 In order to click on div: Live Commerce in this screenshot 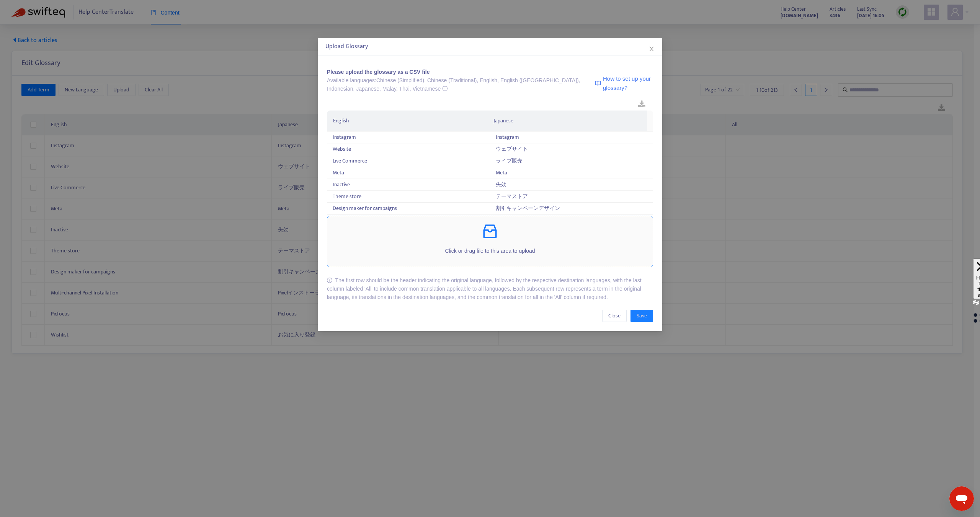, I will do `click(408, 161)`.